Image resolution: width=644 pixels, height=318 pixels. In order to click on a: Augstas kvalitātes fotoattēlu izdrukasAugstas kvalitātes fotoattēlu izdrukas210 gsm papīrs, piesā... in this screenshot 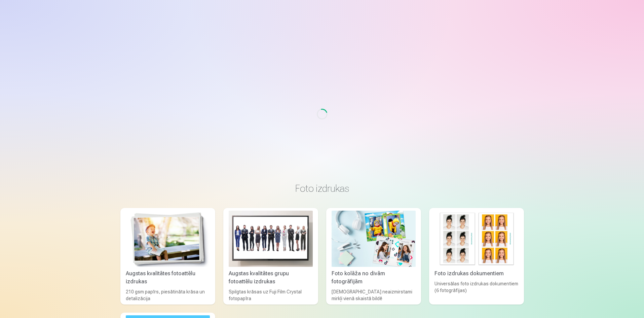, I will do `click(167, 256)`.